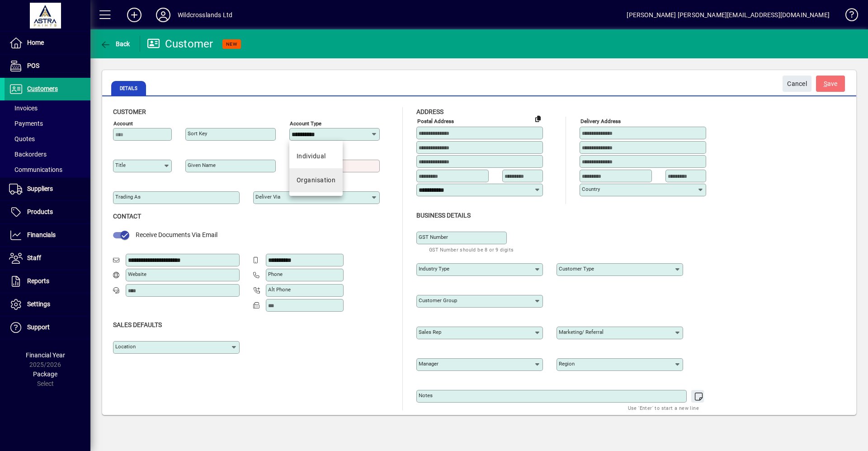  I want to click on a: Knowledge Base, so click(848, 16).